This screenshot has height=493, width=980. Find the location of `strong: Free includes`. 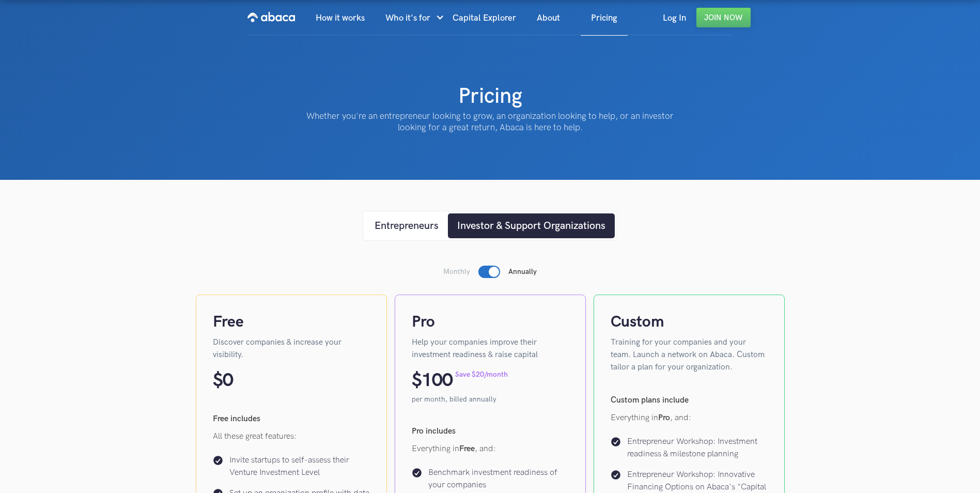

strong: Free includes is located at coordinates (237, 419).